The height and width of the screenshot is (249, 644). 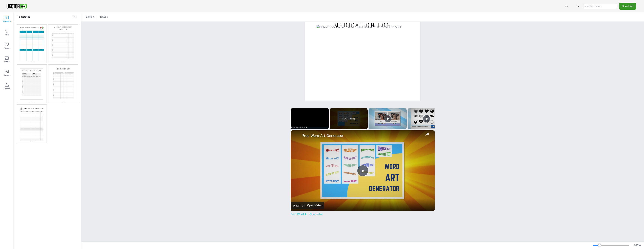 What do you see at coordinates (363, 25) in the screenshot?
I see `span: MEDICATION LOG` at bounding box center [363, 25].